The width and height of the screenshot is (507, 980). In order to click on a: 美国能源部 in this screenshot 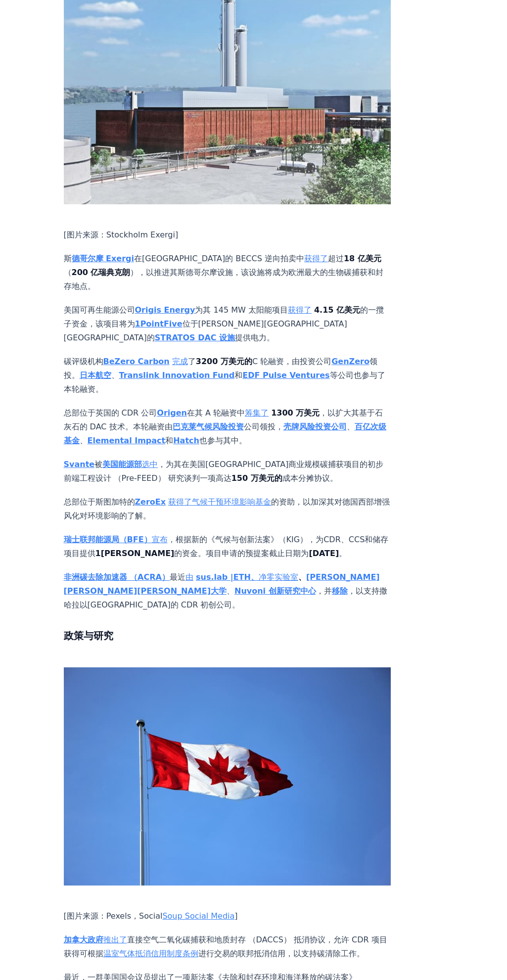, I will do `click(122, 464)`.